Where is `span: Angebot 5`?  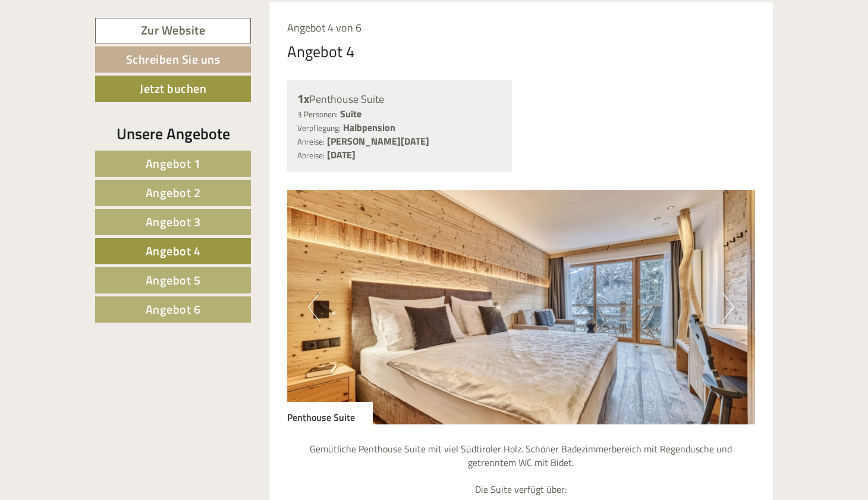 span: Angebot 5 is located at coordinates (173, 279).